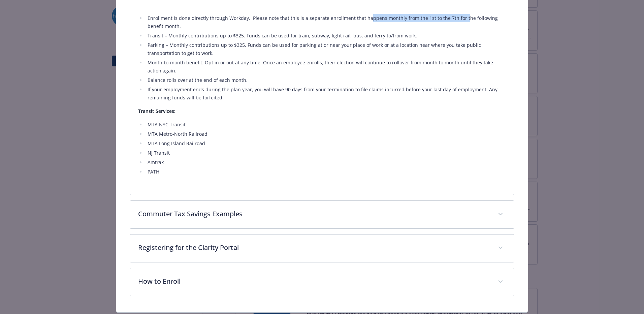  Describe the element at coordinates (314, 214) in the screenshot. I see `p: Commuter Tax Savings Examples` at that location.